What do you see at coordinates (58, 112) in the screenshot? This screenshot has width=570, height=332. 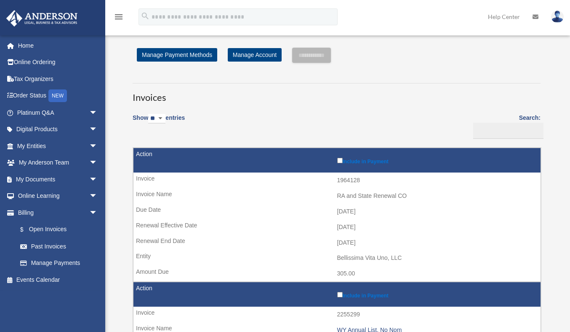 I see `a: Platinum Q&Aarrow_drop_down` at bounding box center [58, 112].